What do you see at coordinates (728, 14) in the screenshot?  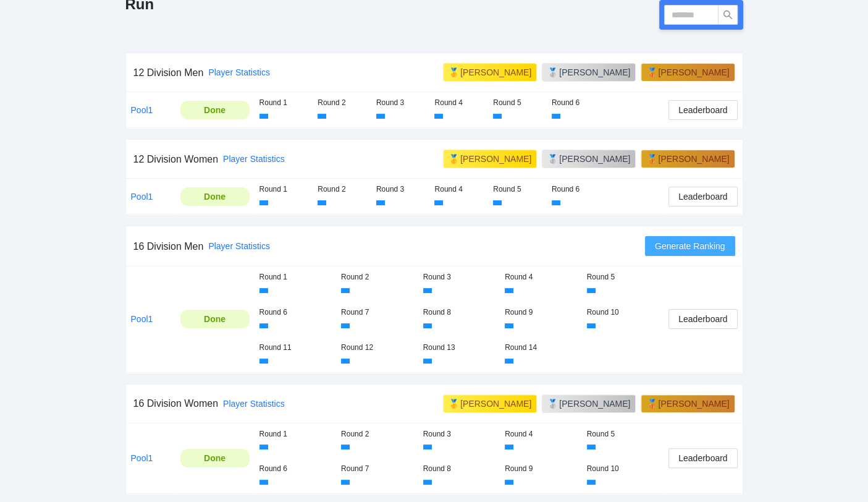 I see `span: search` at bounding box center [728, 14].